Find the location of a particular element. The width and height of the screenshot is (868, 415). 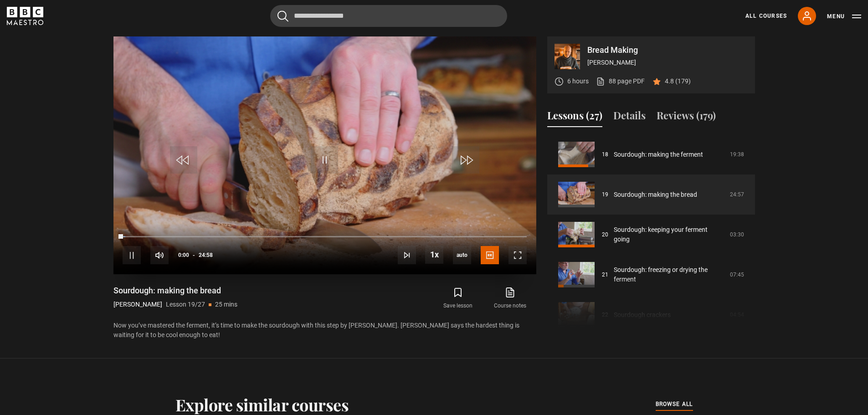

a: BBC Maestro is located at coordinates (25, 16).